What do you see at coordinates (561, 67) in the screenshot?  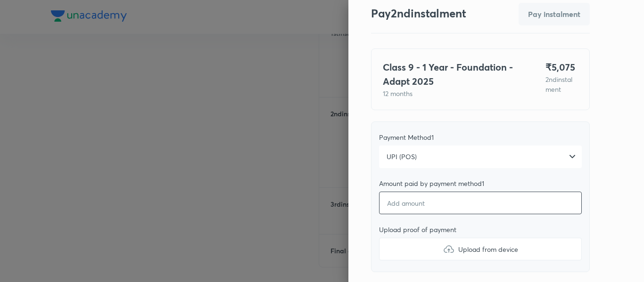 I see `h4: ₹ 5,075` at bounding box center [561, 67].